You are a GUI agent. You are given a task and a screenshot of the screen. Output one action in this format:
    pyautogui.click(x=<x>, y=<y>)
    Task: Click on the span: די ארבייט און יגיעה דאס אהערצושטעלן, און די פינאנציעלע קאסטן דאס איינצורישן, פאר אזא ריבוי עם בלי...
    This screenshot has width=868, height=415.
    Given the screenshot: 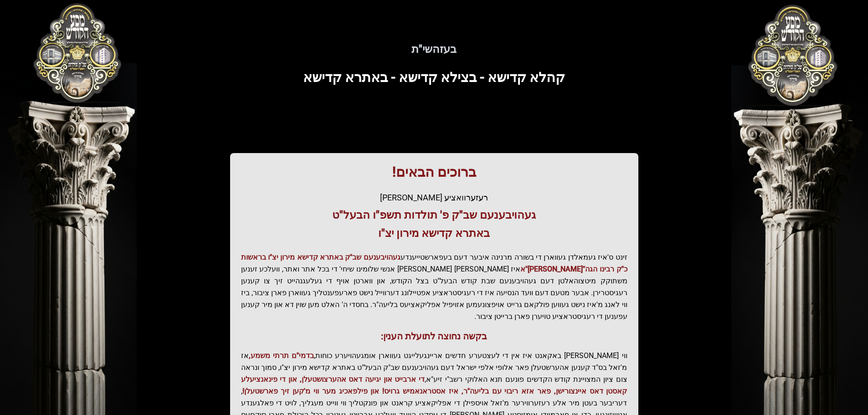 What is the action you would take?
    pyautogui.click(x=434, y=385)
    